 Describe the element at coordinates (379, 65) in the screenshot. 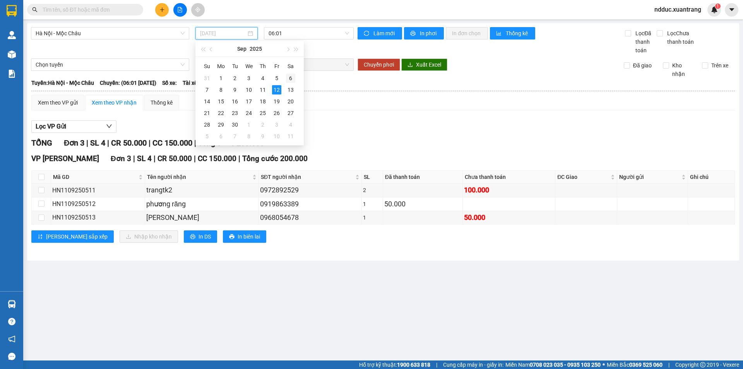

I see `button: Chuyển phơi` at that location.